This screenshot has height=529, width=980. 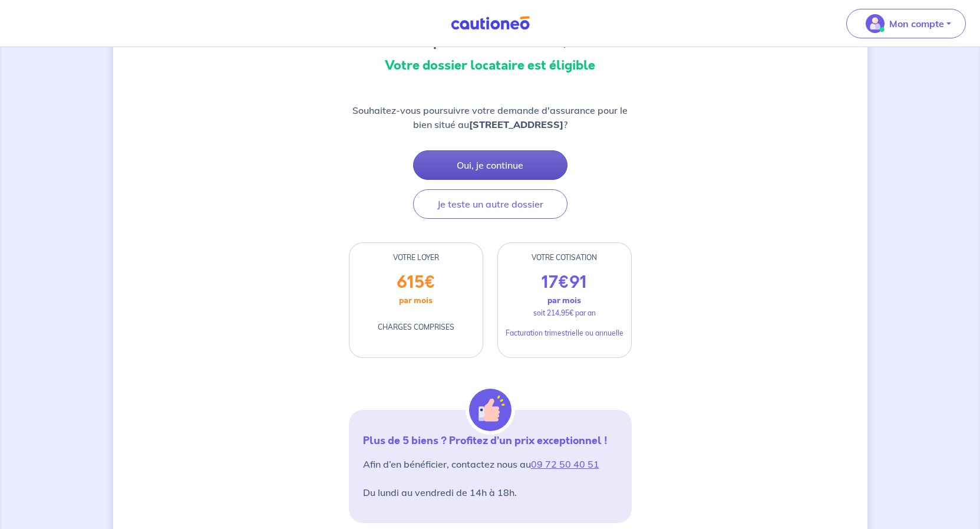 I want to click on button: Je teste un autre dossier, so click(x=491, y=204).